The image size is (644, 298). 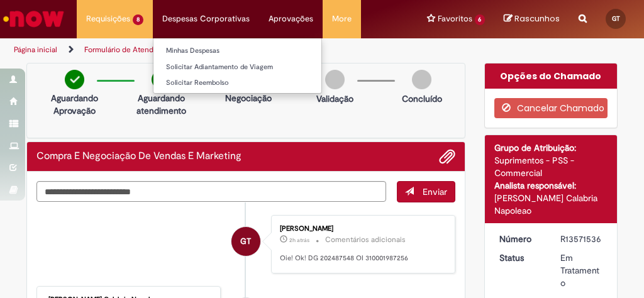 I want to click on span: Aprovações, so click(x=290, y=19).